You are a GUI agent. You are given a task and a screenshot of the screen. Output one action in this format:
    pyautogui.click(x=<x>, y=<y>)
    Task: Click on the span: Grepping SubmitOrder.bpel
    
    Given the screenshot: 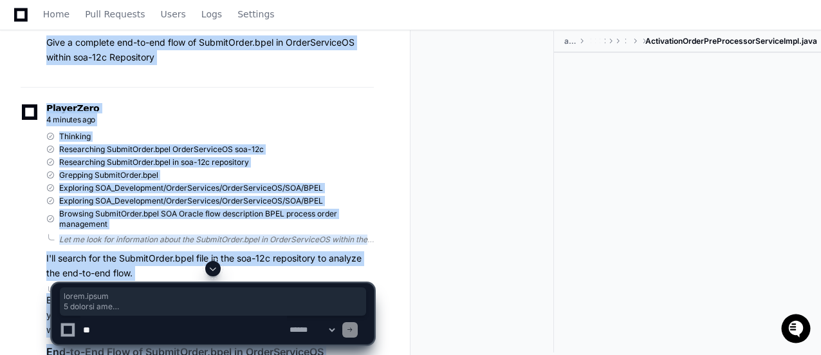 What is the action you would take?
    pyautogui.click(x=109, y=175)
    